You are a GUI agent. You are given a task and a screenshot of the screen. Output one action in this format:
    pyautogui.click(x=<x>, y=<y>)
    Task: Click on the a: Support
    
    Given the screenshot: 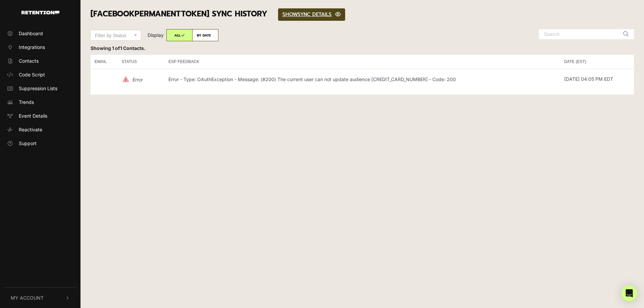 What is the action you would take?
    pyautogui.click(x=40, y=143)
    